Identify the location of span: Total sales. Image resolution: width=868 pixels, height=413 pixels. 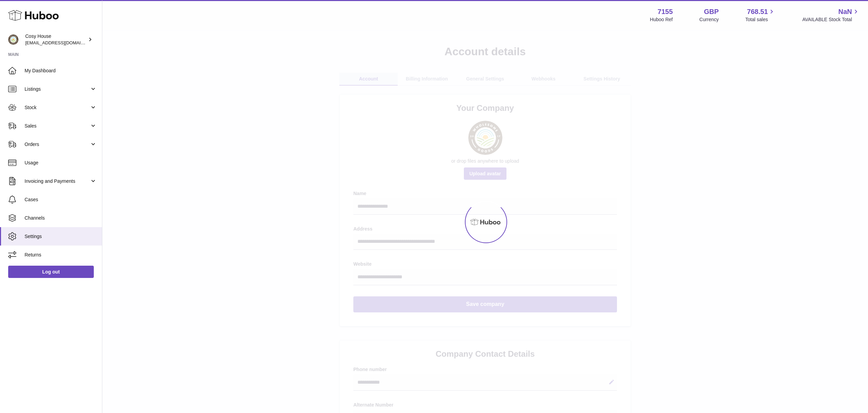
(760, 20).